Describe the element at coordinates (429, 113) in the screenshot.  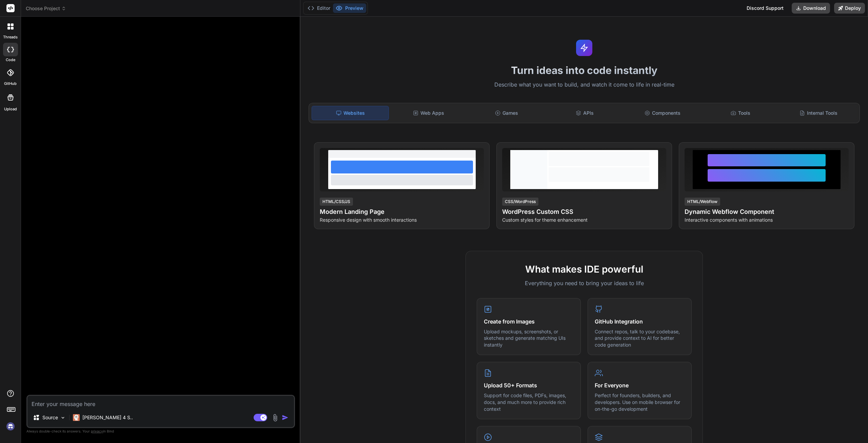
I see `div: Web Apps` at that location.